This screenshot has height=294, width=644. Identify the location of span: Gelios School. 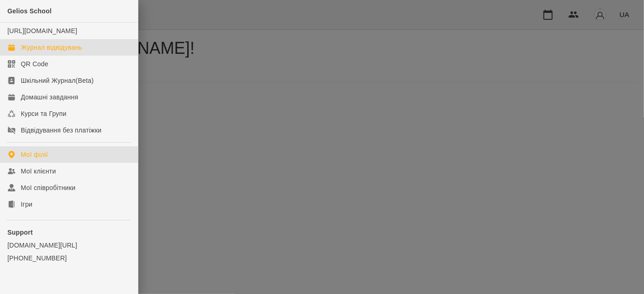
(30, 11).